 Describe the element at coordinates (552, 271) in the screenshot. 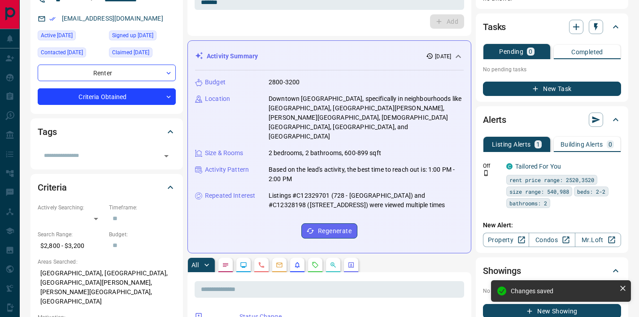

I see `div: Showings` at that location.